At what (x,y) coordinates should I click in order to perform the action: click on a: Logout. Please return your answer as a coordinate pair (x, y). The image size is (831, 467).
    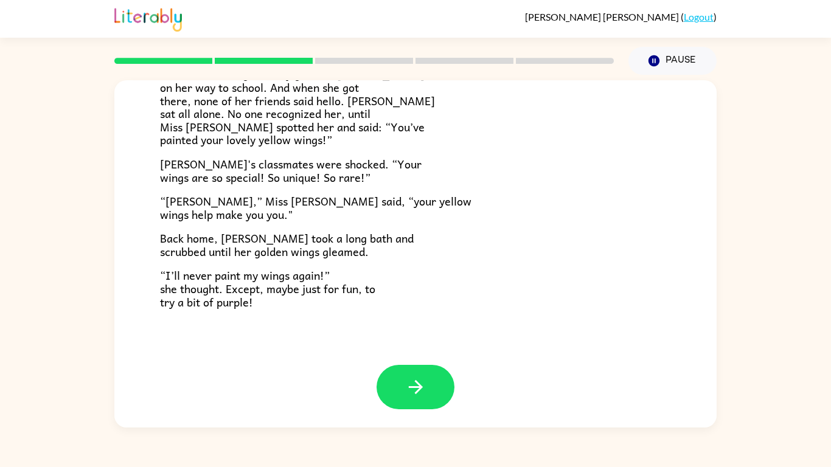
    Looking at the image, I should click on (698, 16).